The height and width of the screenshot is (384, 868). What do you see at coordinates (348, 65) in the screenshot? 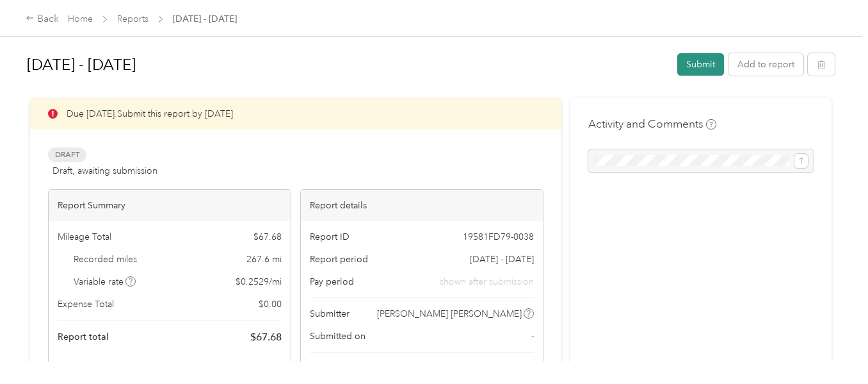
I see `h1: Aug 1 - 31, 2025` at bounding box center [348, 65].